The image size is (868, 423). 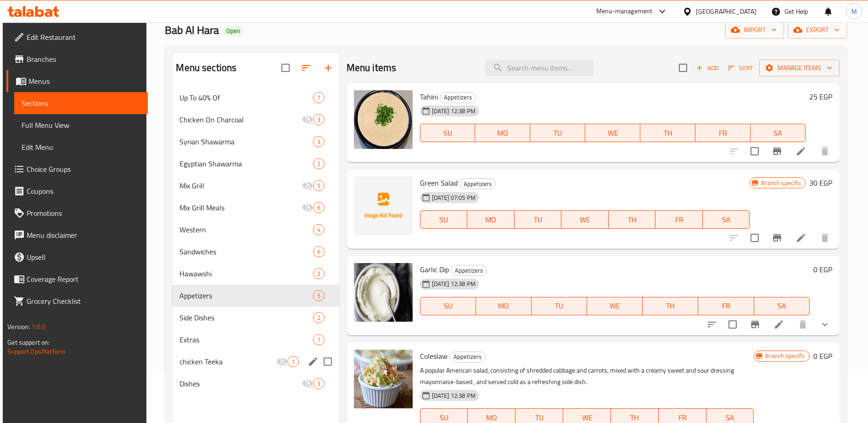 What do you see at coordinates (632, 220) in the screenshot?
I see `button: TH` at bounding box center [632, 220].